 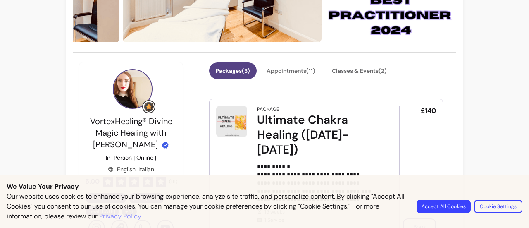 What do you see at coordinates (131, 157) in the screenshot?
I see `p: In-Person | Online |` at bounding box center [131, 157].